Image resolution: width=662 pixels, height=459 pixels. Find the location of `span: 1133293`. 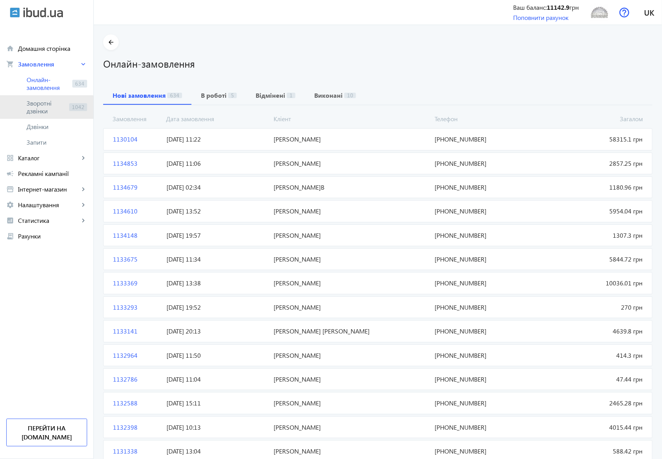

span: 1133293 is located at coordinates (136, 307).